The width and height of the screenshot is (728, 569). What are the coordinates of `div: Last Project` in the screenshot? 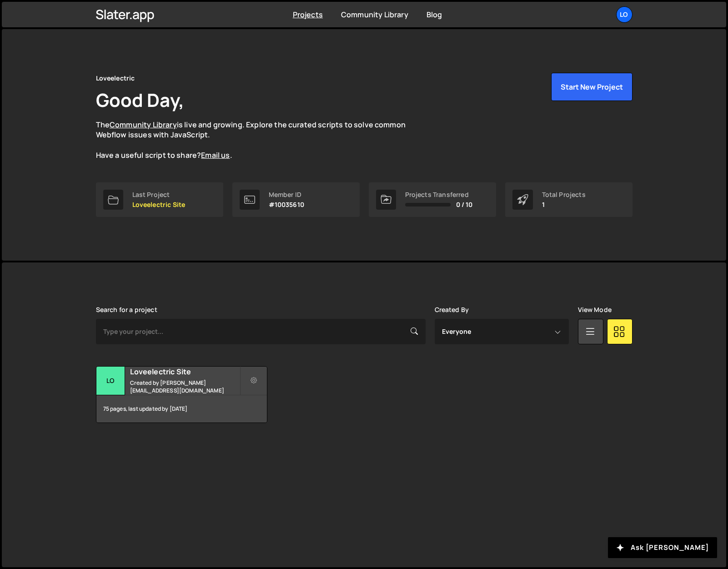 It's located at (159, 195).